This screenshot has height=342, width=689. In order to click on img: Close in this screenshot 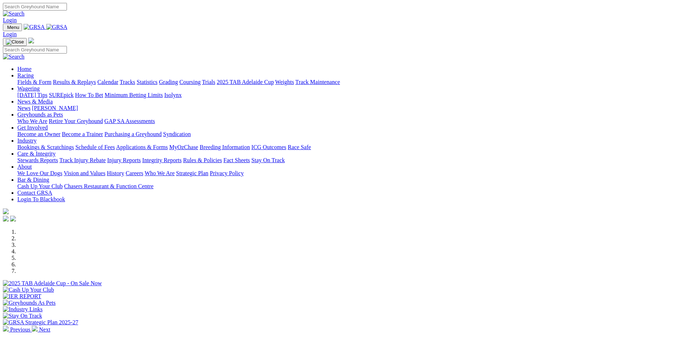, I will do `click(15, 42)`.